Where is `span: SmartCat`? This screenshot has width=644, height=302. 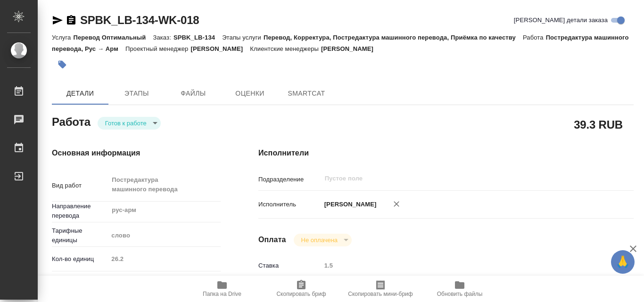 span: SmartCat is located at coordinates (306, 93).